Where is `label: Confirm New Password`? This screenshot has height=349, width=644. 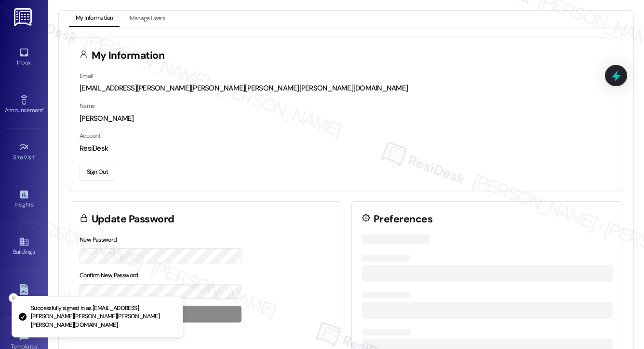
label: Confirm New Password is located at coordinates (109, 275).